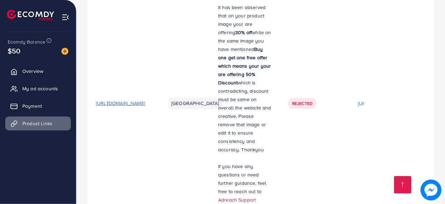 The height and width of the screenshot is (204, 445). I want to click on strong: Buy one get one free offer which means your your are offering 50% Discount, so click(244, 66).